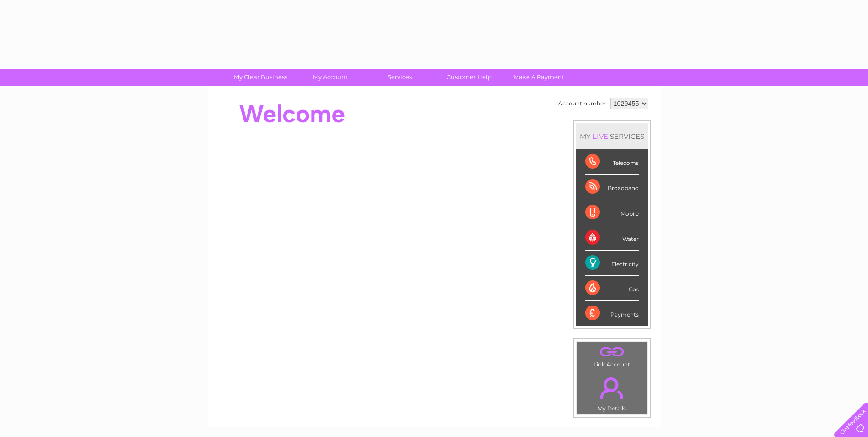 The height and width of the screenshot is (437, 868). What do you see at coordinates (612, 238) in the screenshot?
I see `div: Water` at bounding box center [612, 238].